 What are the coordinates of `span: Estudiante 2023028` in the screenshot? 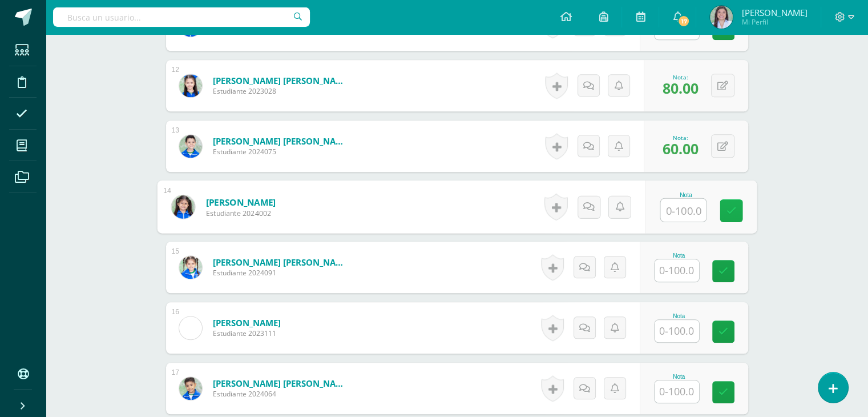 It's located at (282, 91).